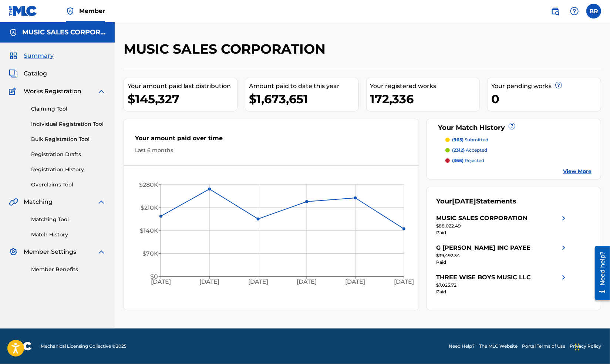 The height and width of the screenshot is (364, 610). I want to click on img: Top Rightsholder, so click(70, 11).